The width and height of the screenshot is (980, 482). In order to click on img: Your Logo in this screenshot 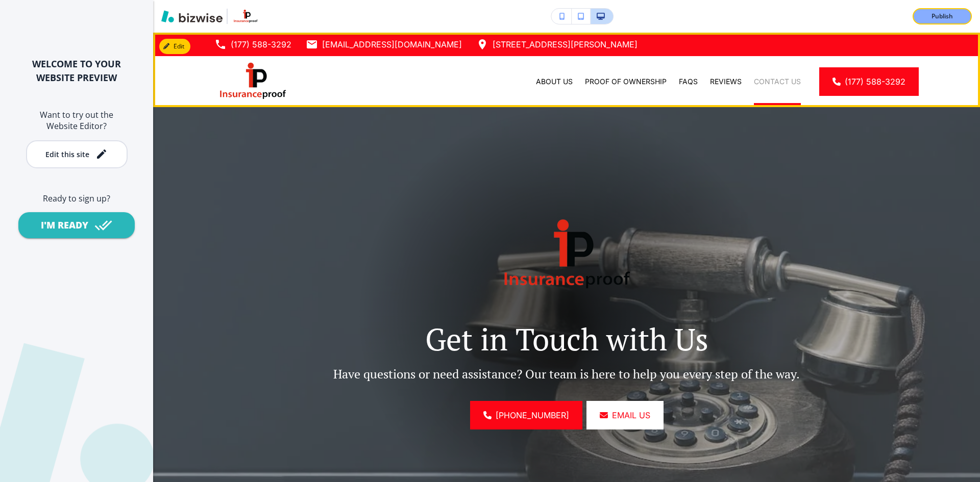, I will do `click(245, 16)`.